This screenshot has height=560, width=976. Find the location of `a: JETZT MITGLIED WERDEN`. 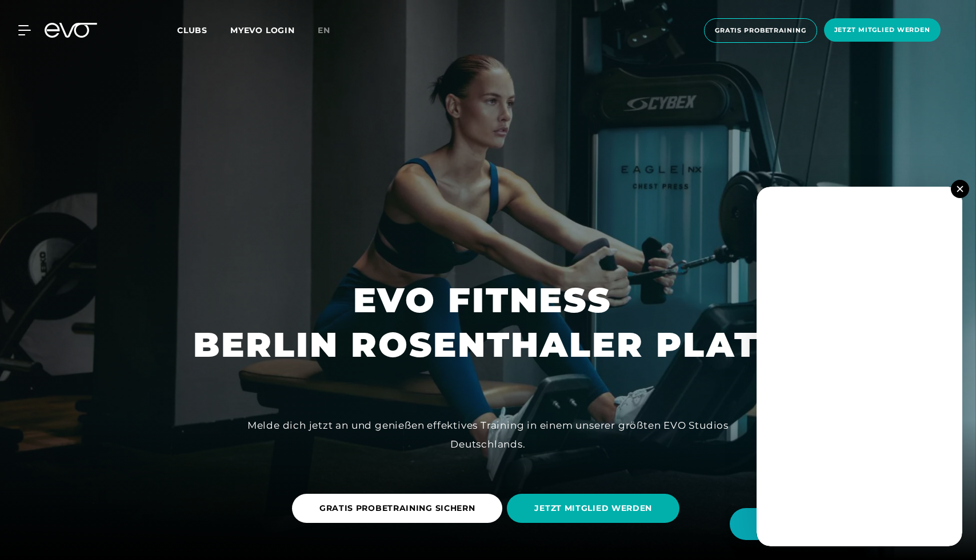

a: JETZT MITGLIED WERDEN is located at coordinates (595, 508).